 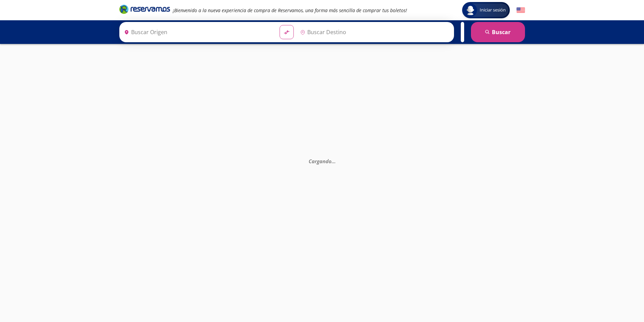 What do you see at coordinates (145, 10) in the screenshot?
I see `a: Brand Logo` at bounding box center [145, 10].